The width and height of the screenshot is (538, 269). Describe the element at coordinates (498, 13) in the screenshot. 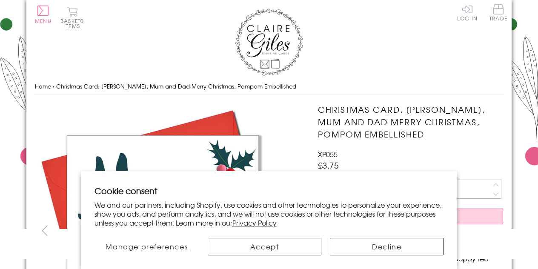

I see `a: Trade` at that location.